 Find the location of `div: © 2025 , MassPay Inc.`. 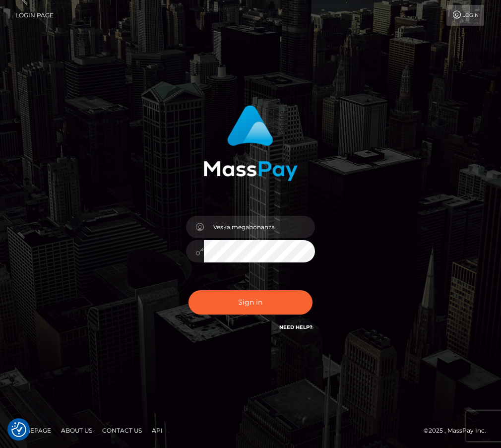

div: © 2025 , MassPay Inc. is located at coordinates (458, 431).